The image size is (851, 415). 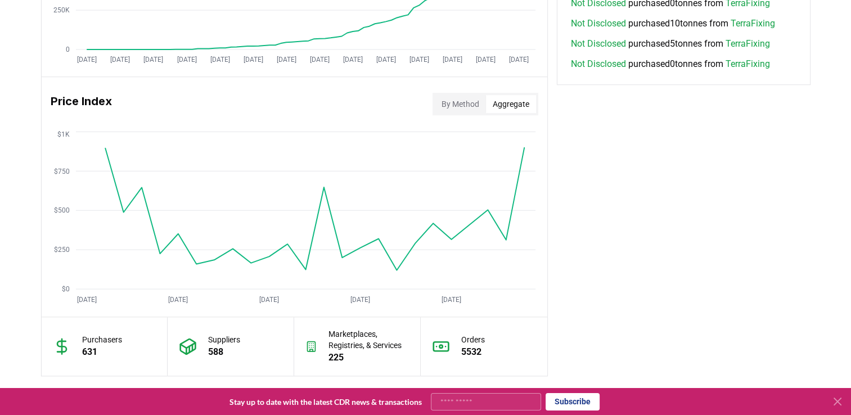 What do you see at coordinates (511, 104) in the screenshot?
I see `button: Aggregate` at bounding box center [511, 104].